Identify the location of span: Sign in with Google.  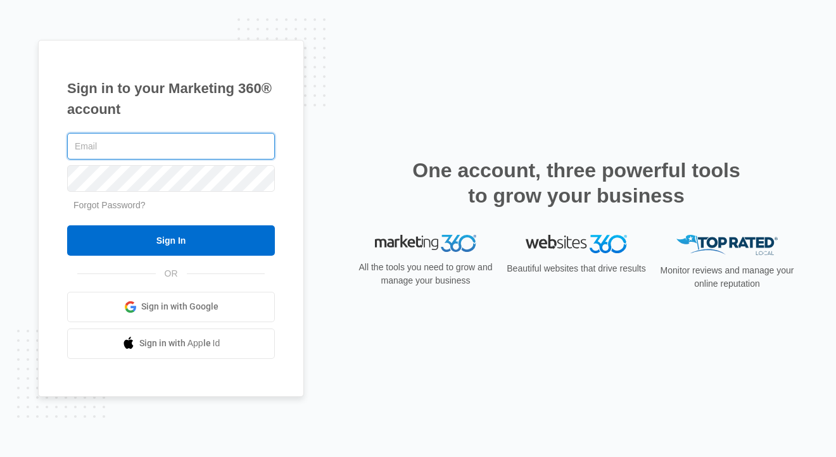
(180, 307).